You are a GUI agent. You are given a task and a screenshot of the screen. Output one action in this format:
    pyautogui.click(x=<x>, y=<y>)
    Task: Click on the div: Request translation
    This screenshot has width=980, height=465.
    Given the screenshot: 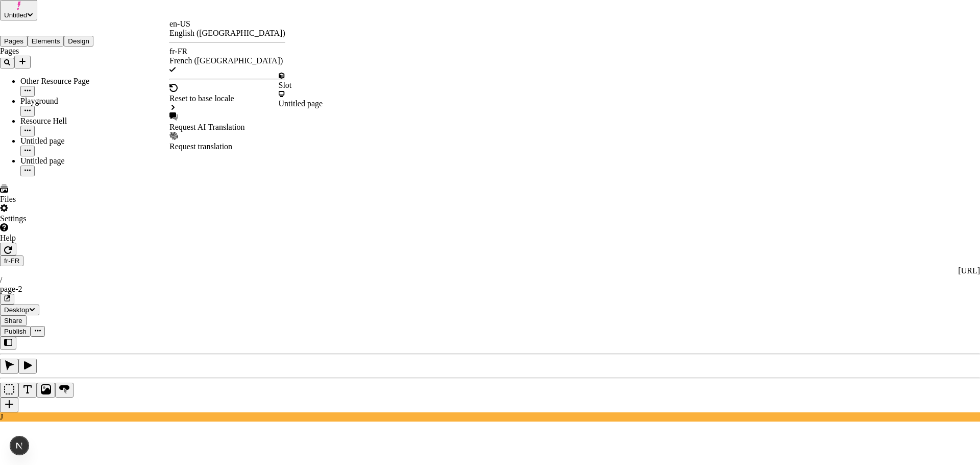 What is the action you would take?
    pyautogui.click(x=227, y=147)
    